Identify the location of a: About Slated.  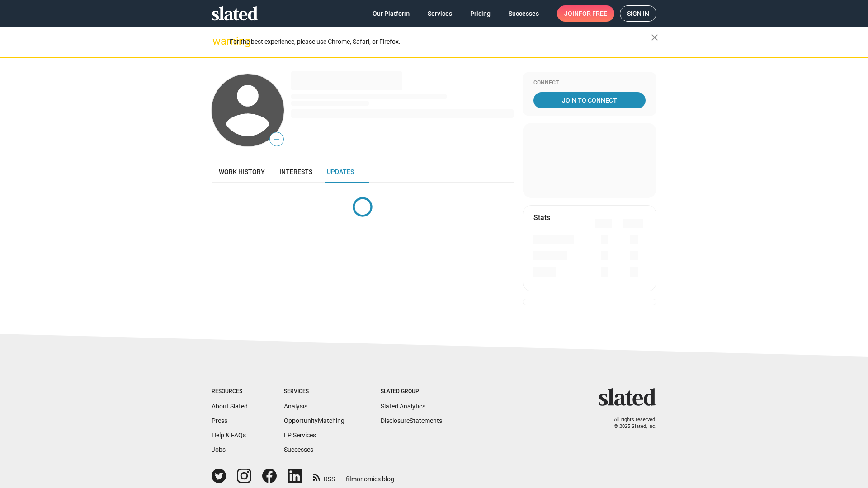
(230, 406).